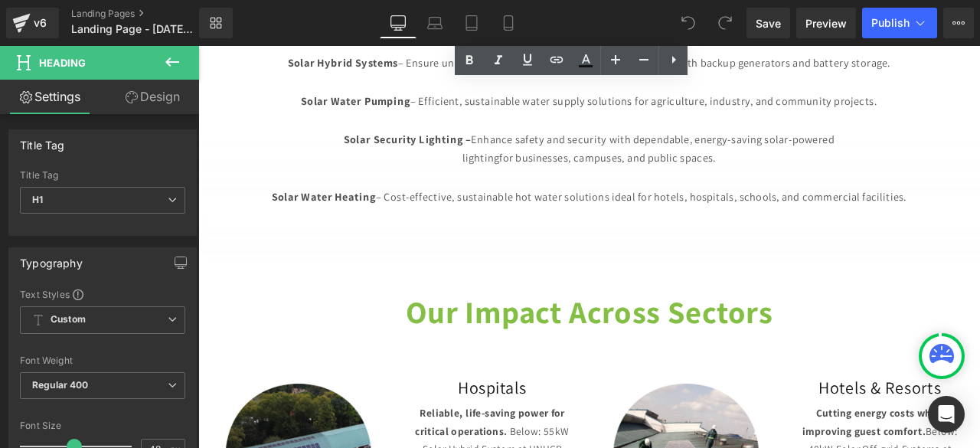 The width and height of the screenshot is (980, 448). I want to click on a: Design, so click(153, 97).